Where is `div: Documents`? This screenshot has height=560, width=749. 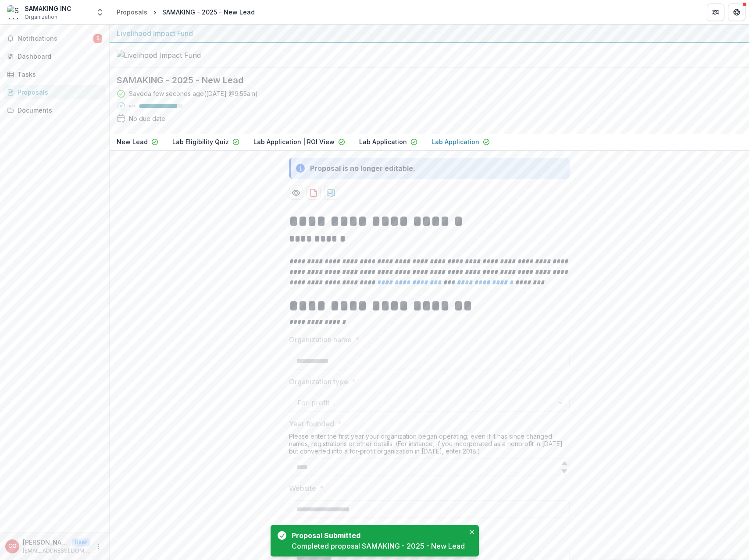 div: Documents is located at coordinates (58, 110).